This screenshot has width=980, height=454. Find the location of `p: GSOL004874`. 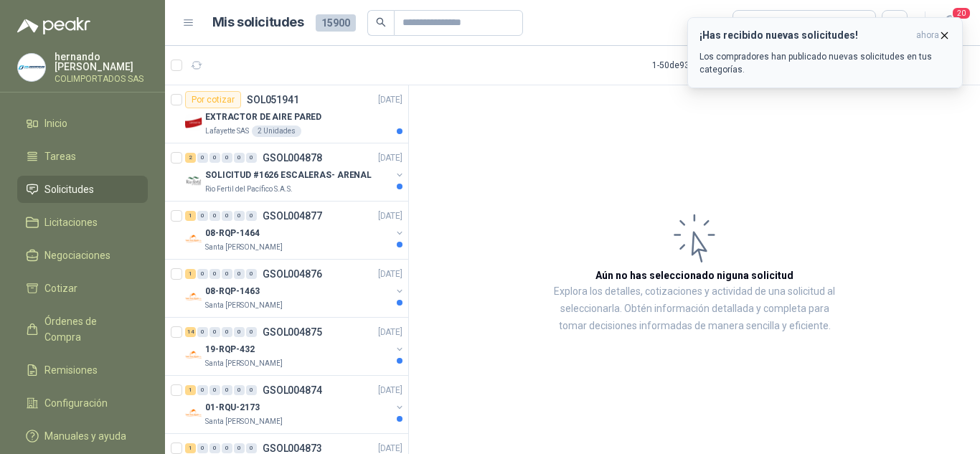

p: GSOL004874 is located at coordinates (292, 390).